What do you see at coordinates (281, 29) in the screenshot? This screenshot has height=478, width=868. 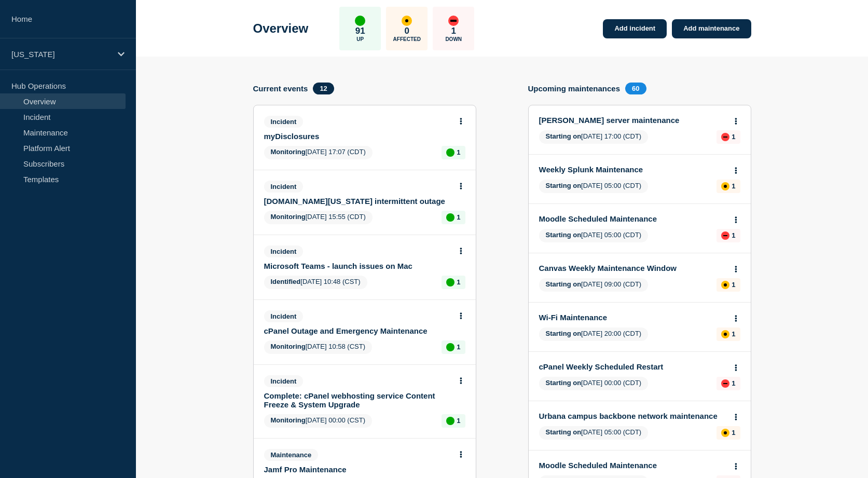 I see `h1: Overview` at bounding box center [281, 29].